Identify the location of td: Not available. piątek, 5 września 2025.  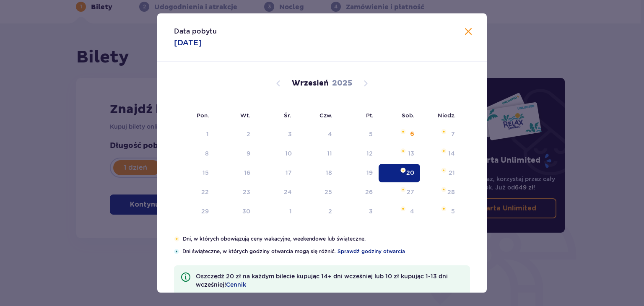
(358, 134).